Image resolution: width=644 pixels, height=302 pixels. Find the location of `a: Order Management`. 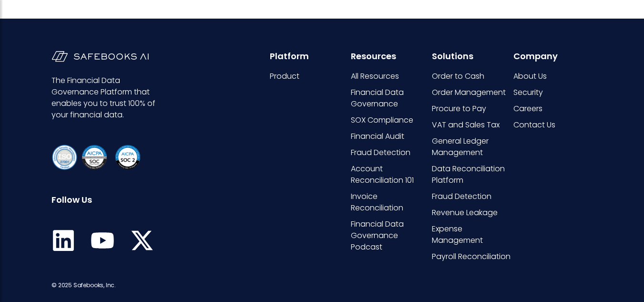

a: Order Management is located at coordinates (471, 93).